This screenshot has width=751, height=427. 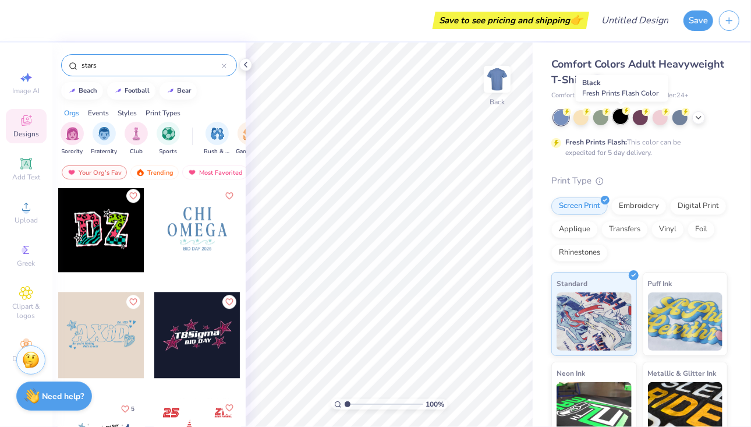 I want to click on span: Puff Ink, so click(x=660, y=283).